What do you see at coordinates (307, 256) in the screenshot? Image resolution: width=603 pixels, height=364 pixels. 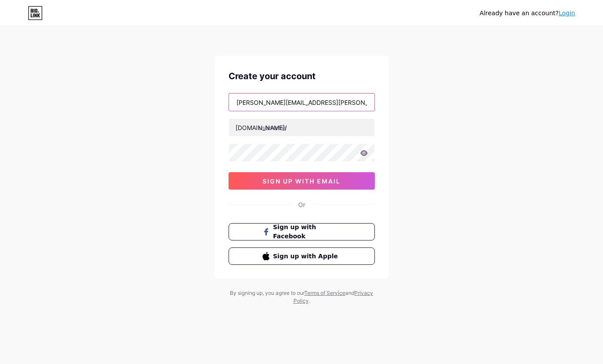 I see `span: Sign up with Apple` at bounding box center [307, 256].